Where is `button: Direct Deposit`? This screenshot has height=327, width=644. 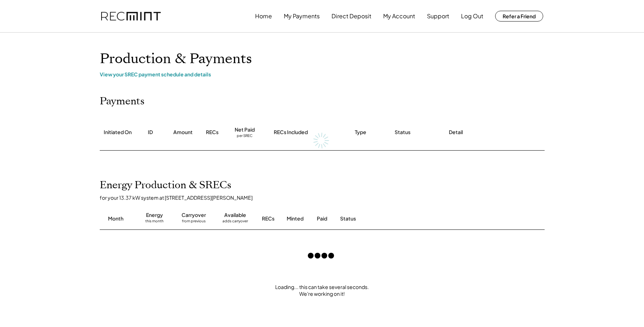 button: Direct Deposit is located at coordinates (351, 16).